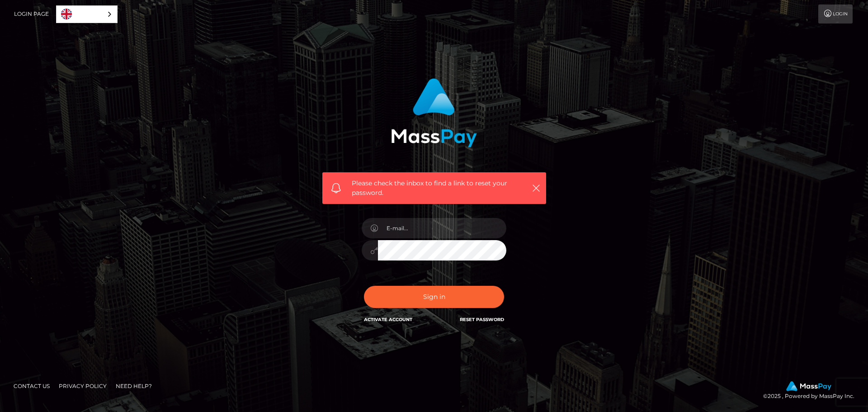 This screenshot has width=868, height=412. What do you see at coordinates (442, 228) in the screenshot?
I see `input: E-mail...` at bounding box center [442, 228].